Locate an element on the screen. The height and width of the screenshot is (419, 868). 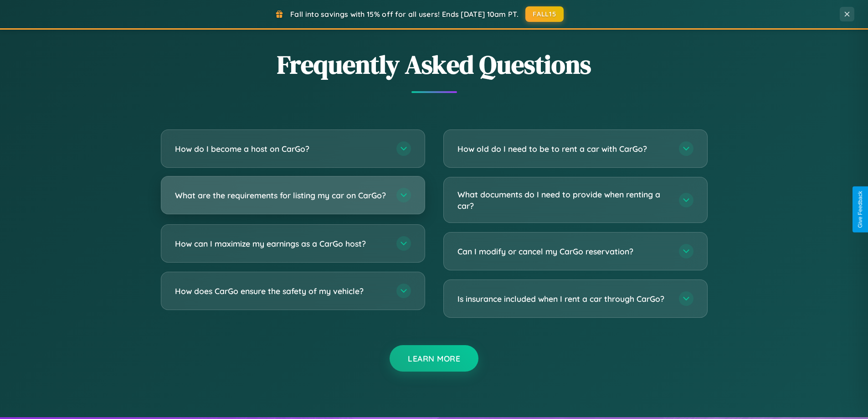
h3: Can I modify or cancel my CarGo reservation? is located at coordinates (564, 251).